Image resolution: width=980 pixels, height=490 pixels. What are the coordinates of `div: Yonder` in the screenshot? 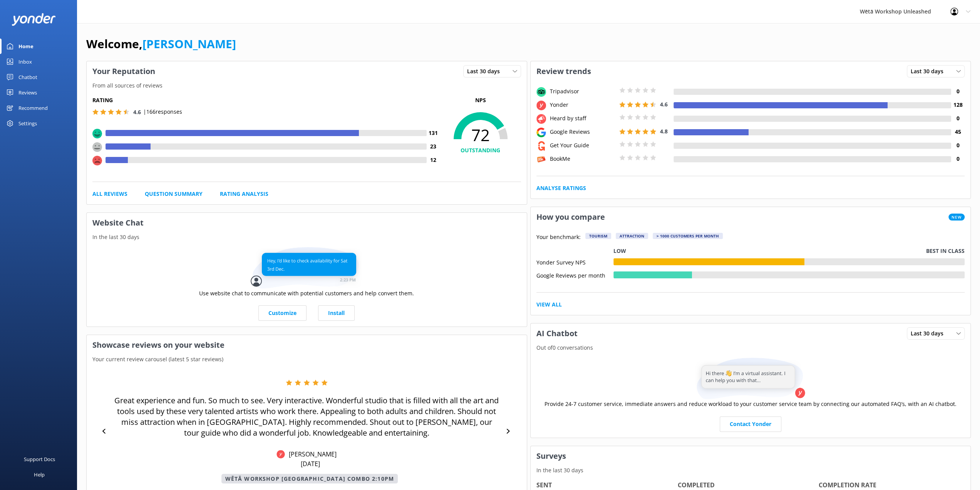 It's located at (583, 105).